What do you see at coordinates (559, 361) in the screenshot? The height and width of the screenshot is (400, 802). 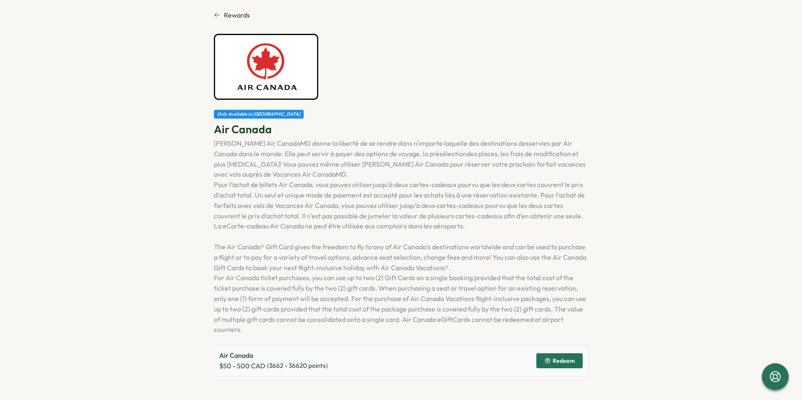 I see `button: Redeem` at bounding box center [559, 361].